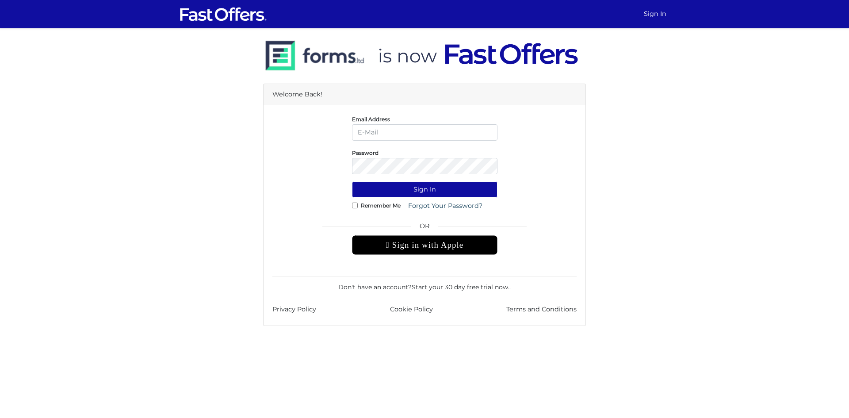 The image size is (849, 418). Describe the element at coordinates (445, 206) in the screenshot. I see `a: Forgot Your Password?` at that location.